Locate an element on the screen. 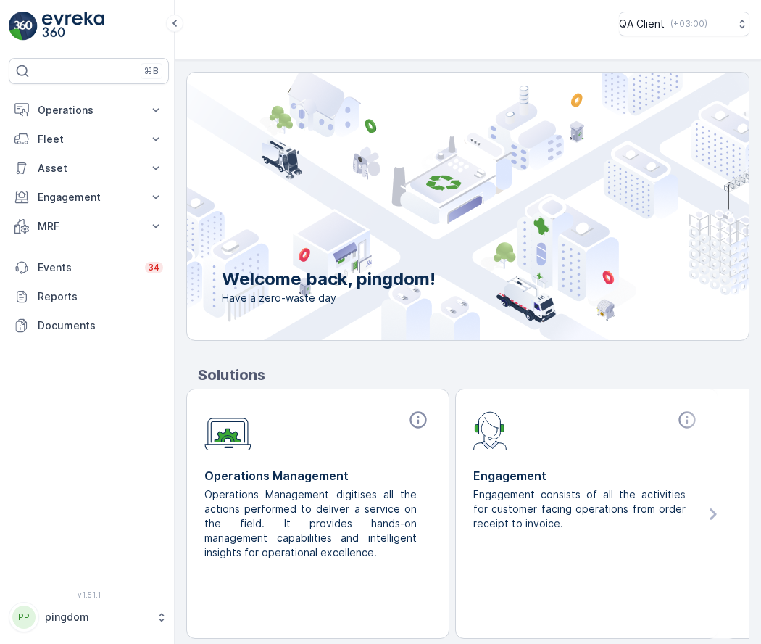  p: ( +03:00 ) is located at coordinates (689, 24).